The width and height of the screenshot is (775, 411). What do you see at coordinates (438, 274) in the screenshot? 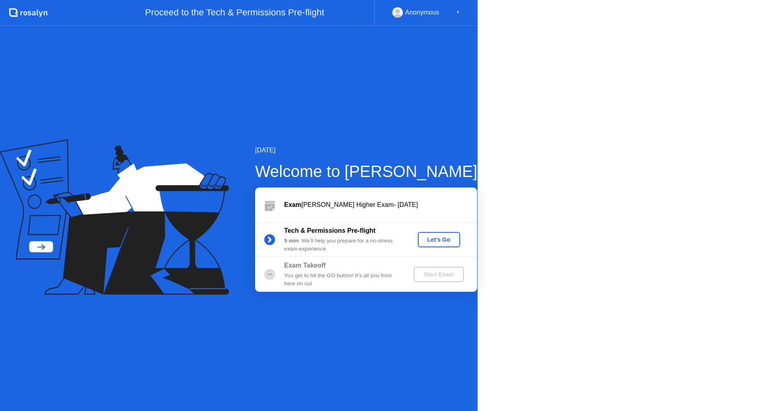
I see `button: Start Exam` at bounding box center [438, 274].